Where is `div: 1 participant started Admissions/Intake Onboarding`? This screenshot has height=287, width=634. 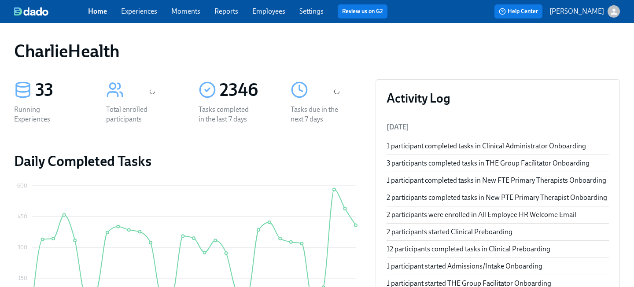
div: 1 participant started Admissions/Intake Onboarding is located at coordinates (498, 266).